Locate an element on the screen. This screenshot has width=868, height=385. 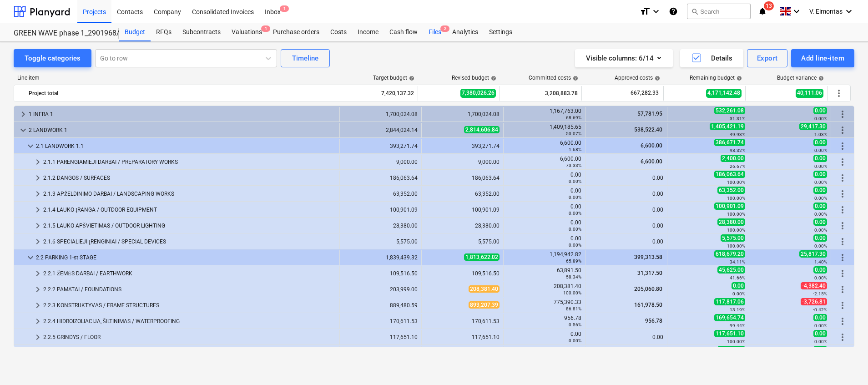
div: Settings is located at coordinates (500, 33).